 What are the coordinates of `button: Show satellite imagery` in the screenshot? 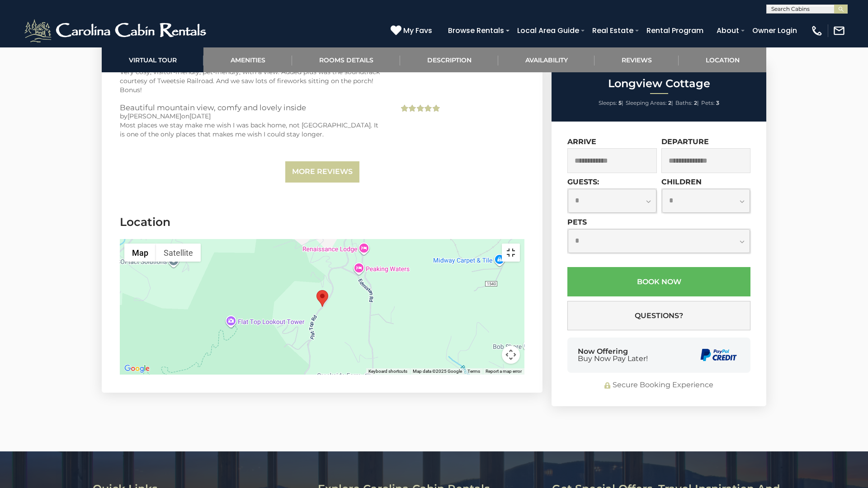 It's located at (178, 253).